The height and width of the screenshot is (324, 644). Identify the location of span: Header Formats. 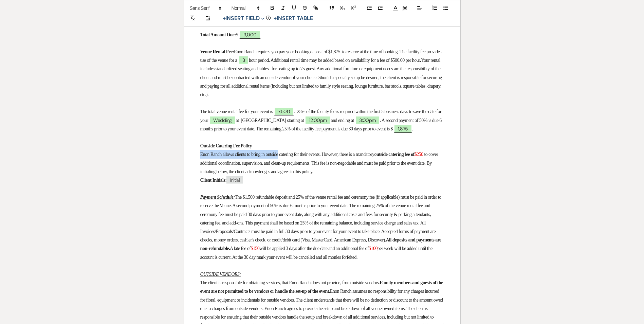
(245, 8).